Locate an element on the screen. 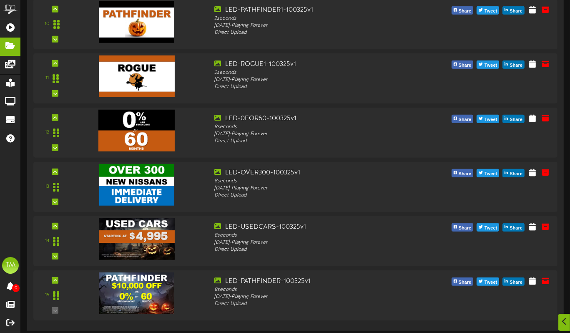 Image resolution: width=570 pixels, height=333 pixels. div: LED-ROGUE1-100325v1 is located at coordinates (317, 64).